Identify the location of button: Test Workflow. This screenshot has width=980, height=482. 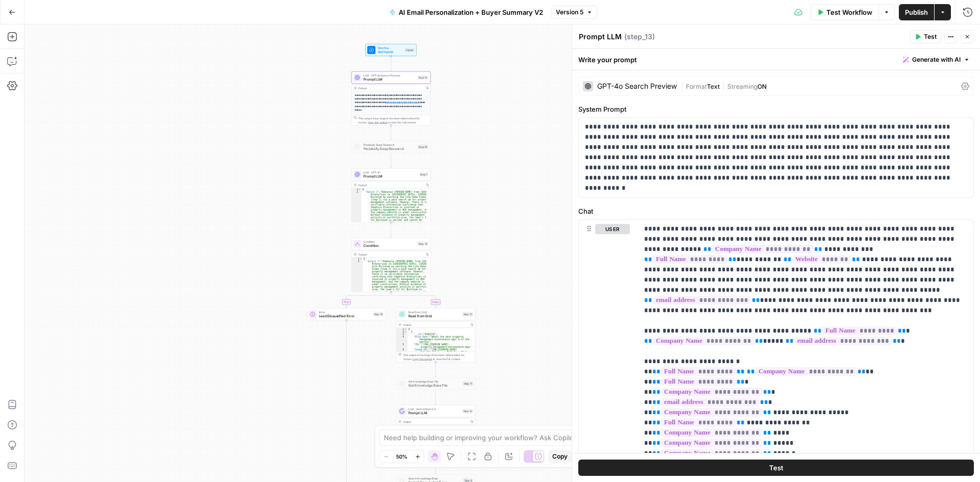
(844, 12).